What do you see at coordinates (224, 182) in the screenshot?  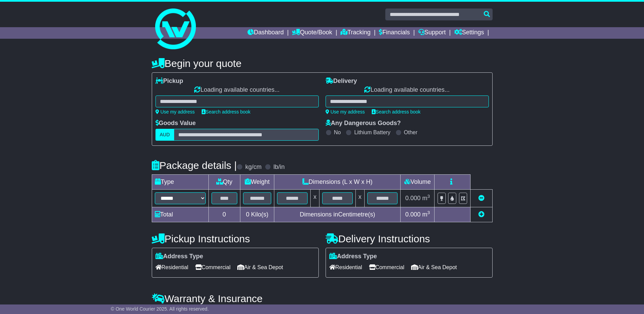 I see `td: Qty` at bounding box center [224, 182].